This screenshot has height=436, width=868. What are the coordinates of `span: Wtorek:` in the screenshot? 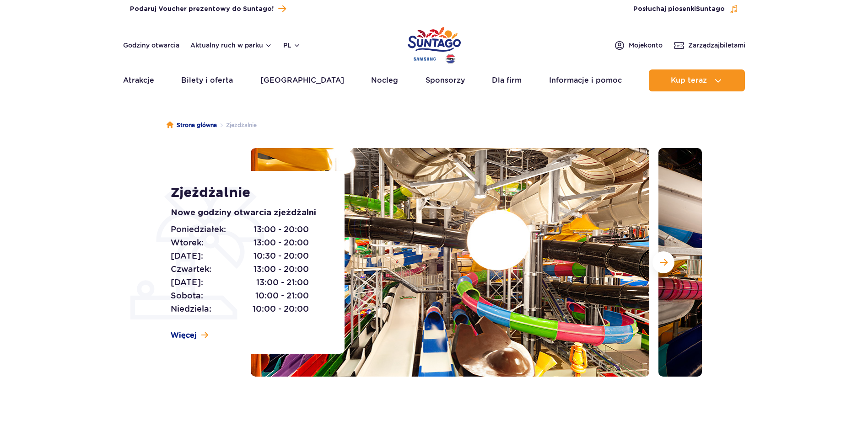 It's located at (187, 243).